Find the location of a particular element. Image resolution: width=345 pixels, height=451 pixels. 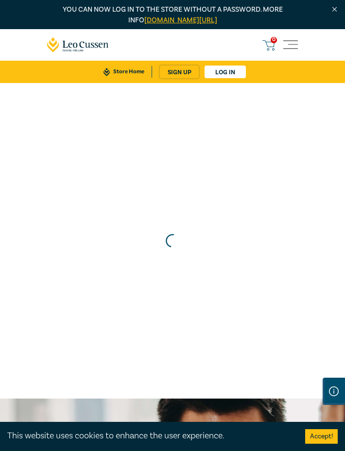

p: You can now log in to the store without a password. More info is located at coordinates (172, 15).